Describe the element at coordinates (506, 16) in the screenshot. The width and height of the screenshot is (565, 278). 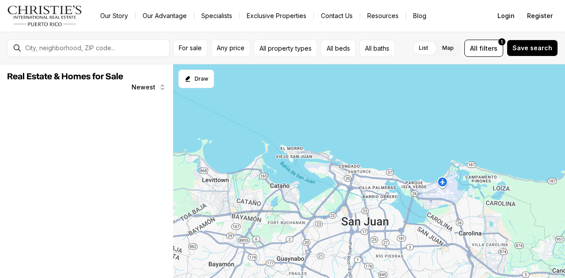
I see `button: Login` at that location.